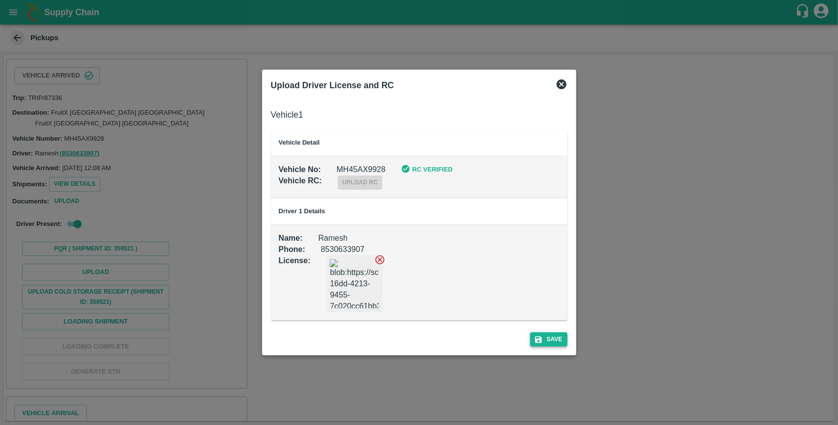 The image size is (838, 425). Describe the element at coordinates (419, 115) in the screenshot. I see `h6: Vehicle 1` at that location.